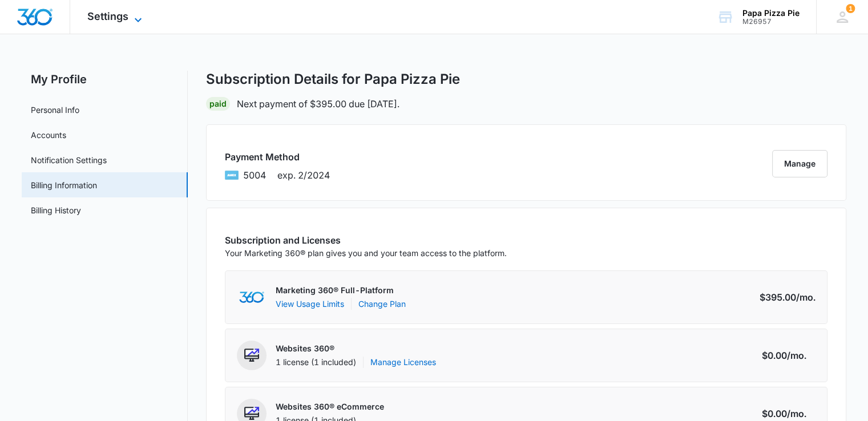 The width and height of the screenshot is (868, 421). Describe the element at coordinates (850, 9) in the screenshot. I see `span: 1` at that location.